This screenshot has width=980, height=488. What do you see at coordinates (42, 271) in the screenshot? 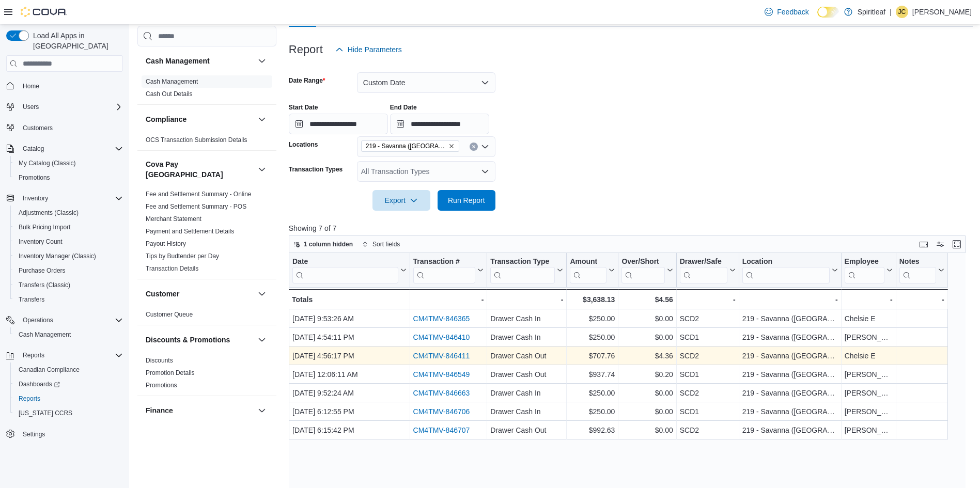
I see `span: Purchase Orders` at bounding box center [42, 271].